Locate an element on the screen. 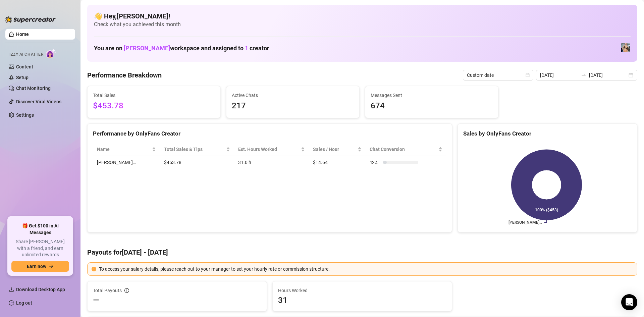  th: Name is located at coordinates (127, 149).